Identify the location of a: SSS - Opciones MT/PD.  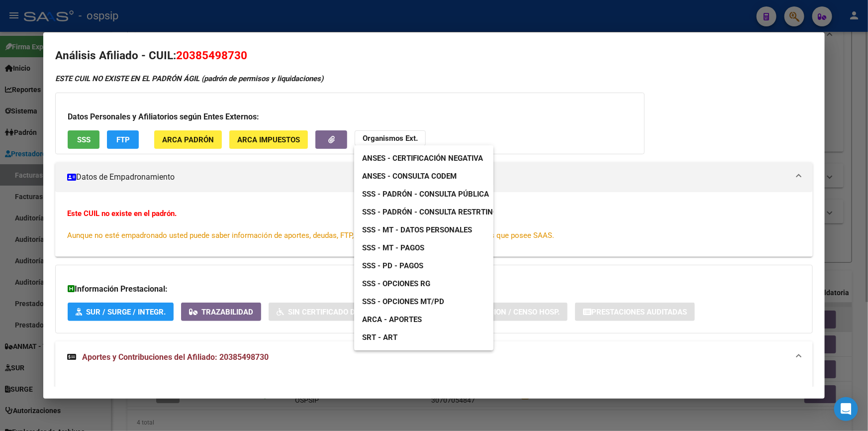
(403, 302).